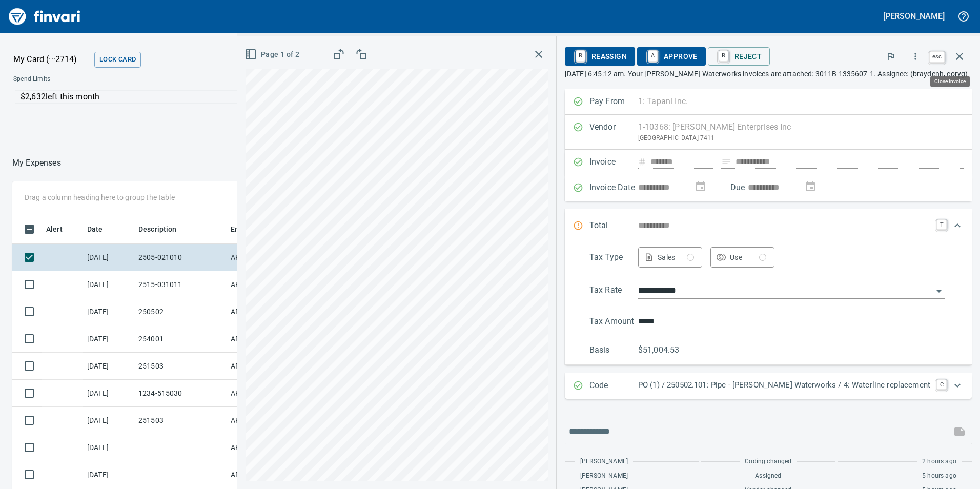 Image resolution: width=980 pixels, height=489 pixels. Describe the element at coordinates (272, 55) in the screenshot. I see `button: Page 1 of 2` at that location.